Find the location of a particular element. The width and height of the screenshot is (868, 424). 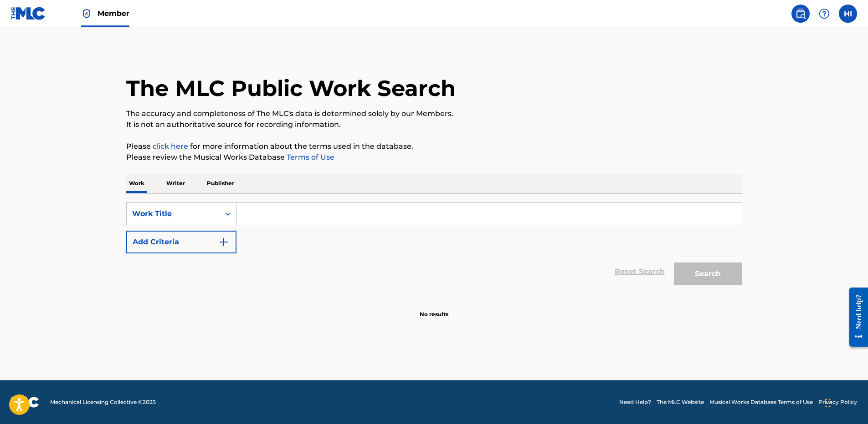

h1: The MLC Public Work Search is located at coordinates (291, 88).